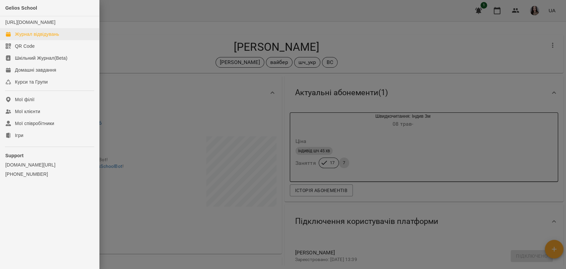  Describe the element at coordinates (49, 155) in the screenshot. I see `p: Support` at that location.